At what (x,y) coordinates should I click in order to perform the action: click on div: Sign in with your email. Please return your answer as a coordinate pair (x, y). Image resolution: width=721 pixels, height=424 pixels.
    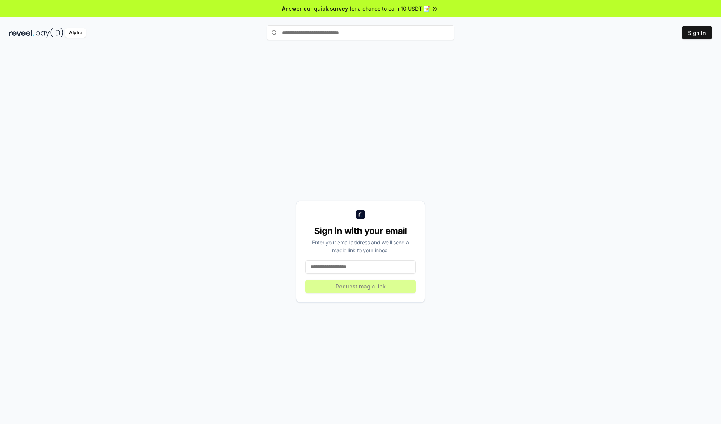
    Looking at the image, I should click on (360, 231).